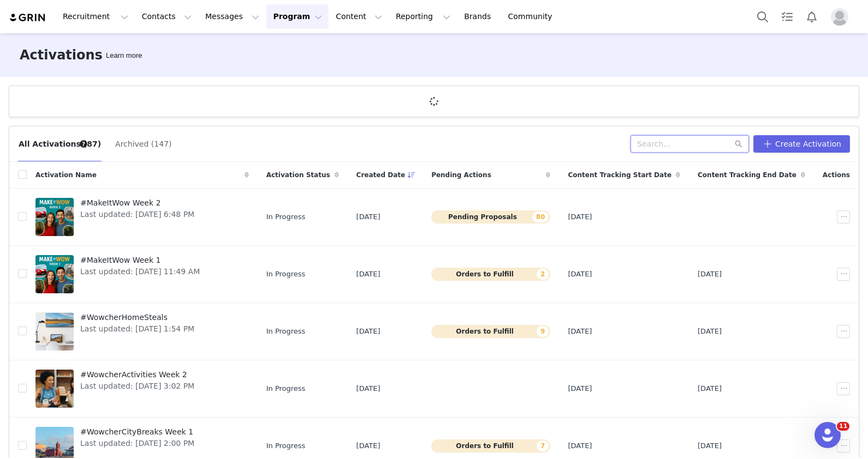  I want to click on button: Program, so click(298, 17).